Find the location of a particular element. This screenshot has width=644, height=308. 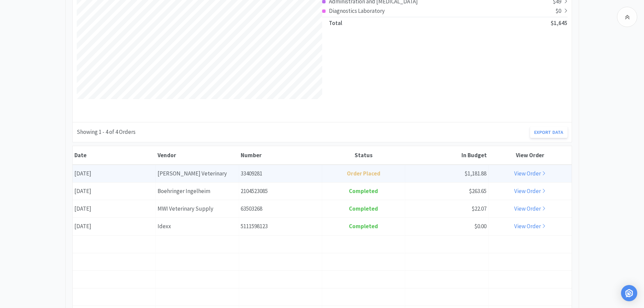

div: In Budget is located at coordinates (447, 155).